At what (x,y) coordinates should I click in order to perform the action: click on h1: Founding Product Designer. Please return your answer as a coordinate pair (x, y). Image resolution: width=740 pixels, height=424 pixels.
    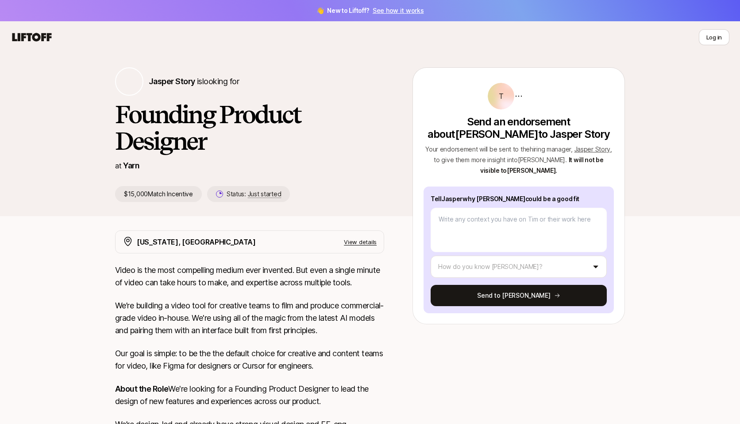
    Looking at the image, I should click on (250, 128).